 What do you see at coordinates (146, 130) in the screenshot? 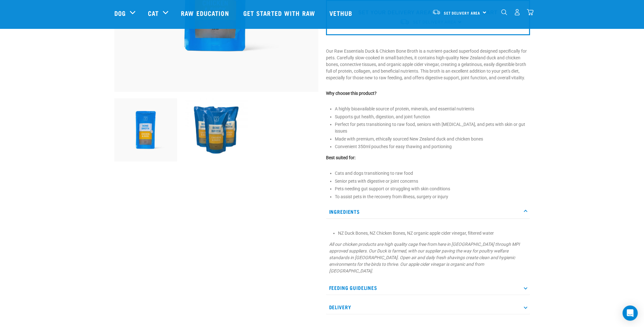
I see `img: RE Product Shoot 2023 Nov8793 1` at bounding box center [146, 130].